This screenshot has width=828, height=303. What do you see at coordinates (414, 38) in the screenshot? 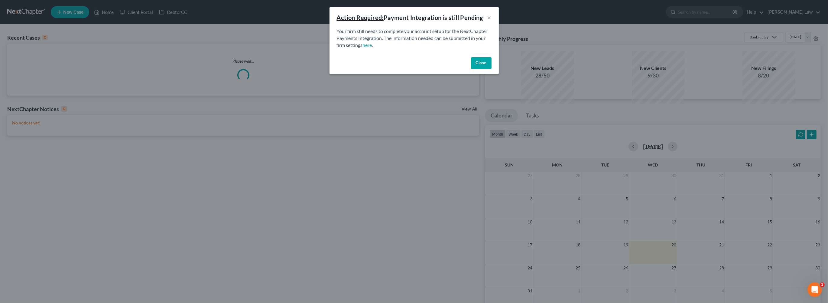
I see `p: Your firm still needs to complete your account setup for the NextChapter Payments Integration. Th...` at bounding box center [414, 38].